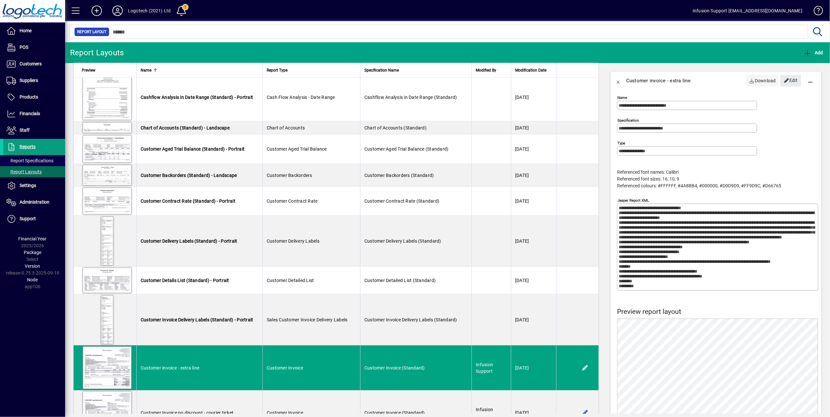  I want to click on div: Name, so click(200, 70).